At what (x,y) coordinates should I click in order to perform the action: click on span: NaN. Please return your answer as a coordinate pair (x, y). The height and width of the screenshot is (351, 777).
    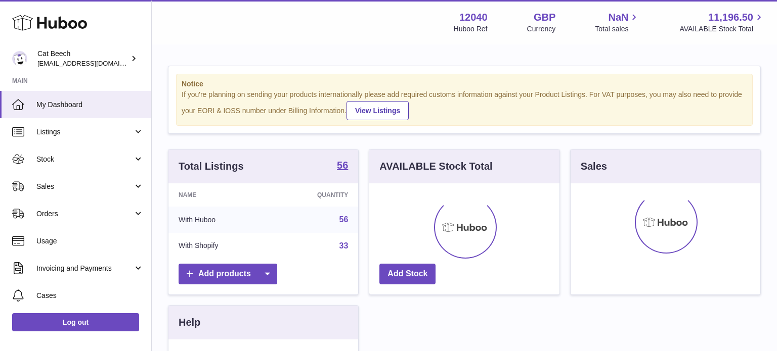
    Looking at the image, I should click on (618, 17).